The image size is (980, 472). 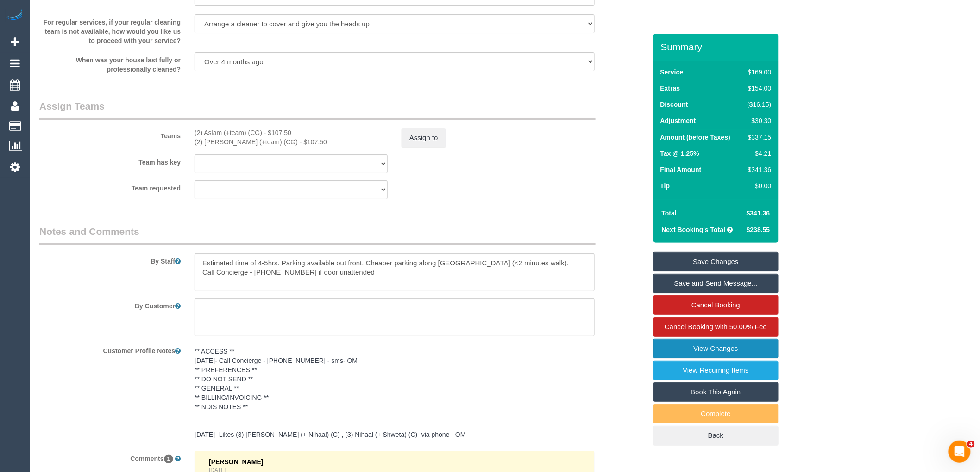 I want to click on strong: Next Booking's Total, so click(x=694, y=230).